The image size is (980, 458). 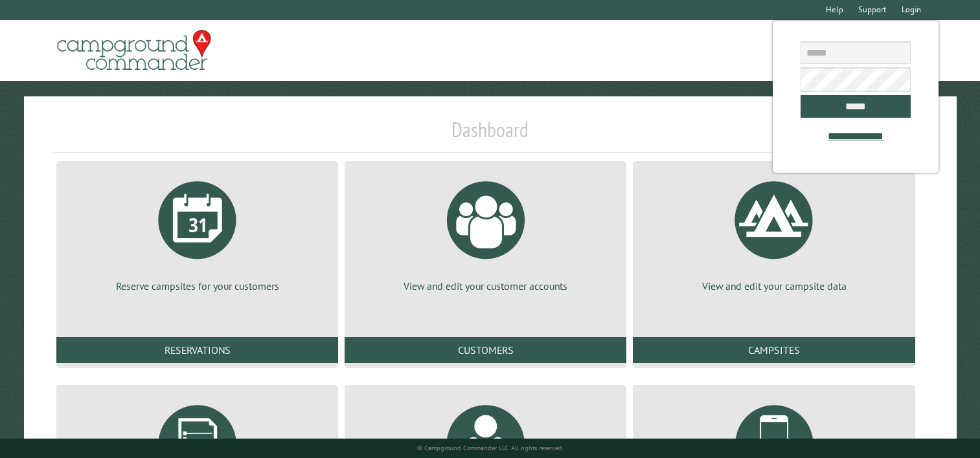 I want to click on a: View and edit your campsite data, so click(x=773, y=233).